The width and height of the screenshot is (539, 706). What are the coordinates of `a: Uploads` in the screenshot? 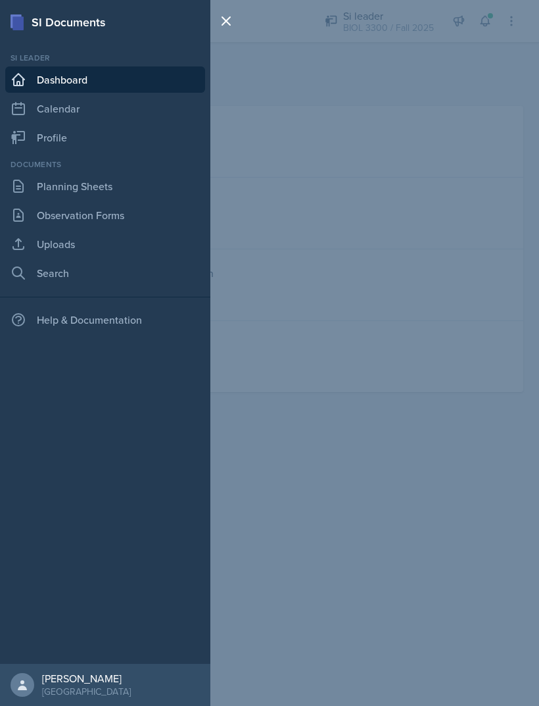 It's located at (105, 244).